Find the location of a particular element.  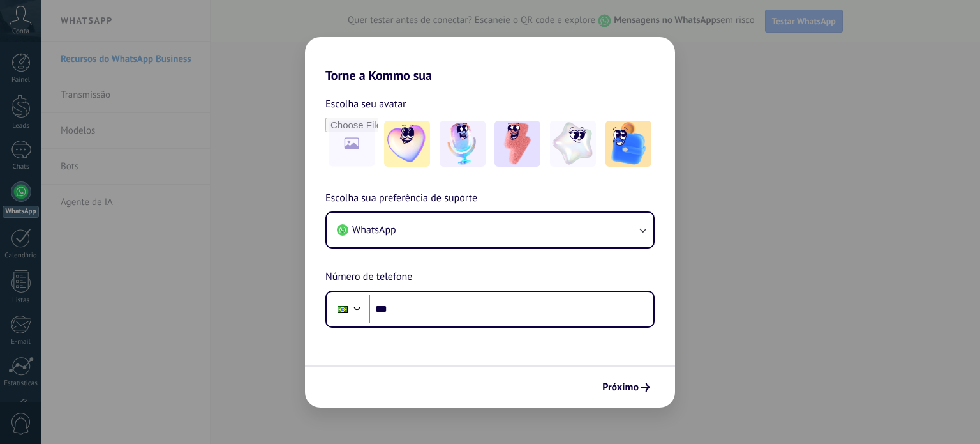

span: WhatsApp is located at coordinates (374, 230).